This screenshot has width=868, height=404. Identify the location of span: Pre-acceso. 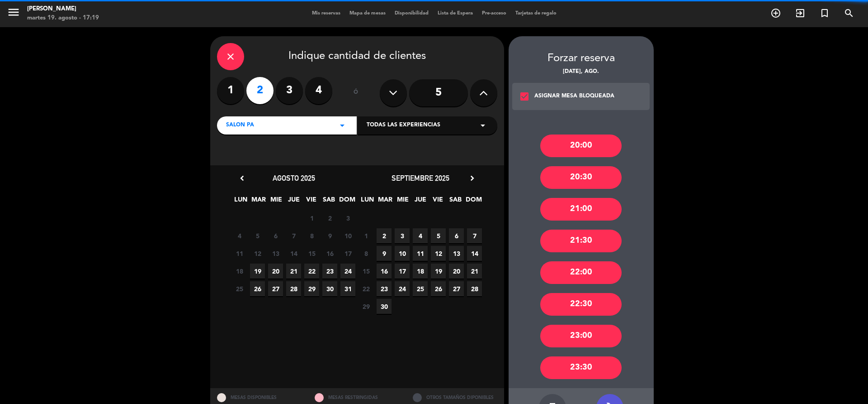
(494, 13).